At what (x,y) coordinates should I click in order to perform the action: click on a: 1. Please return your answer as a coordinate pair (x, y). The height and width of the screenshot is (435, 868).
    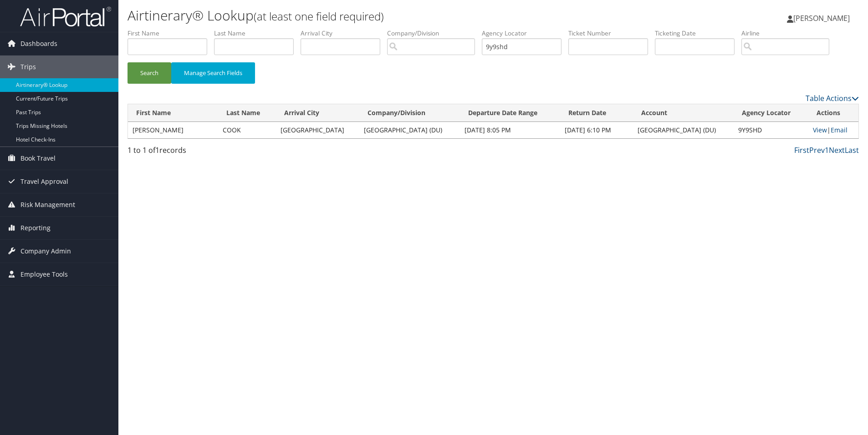
    Looking at the image, I should click on (827, 150).